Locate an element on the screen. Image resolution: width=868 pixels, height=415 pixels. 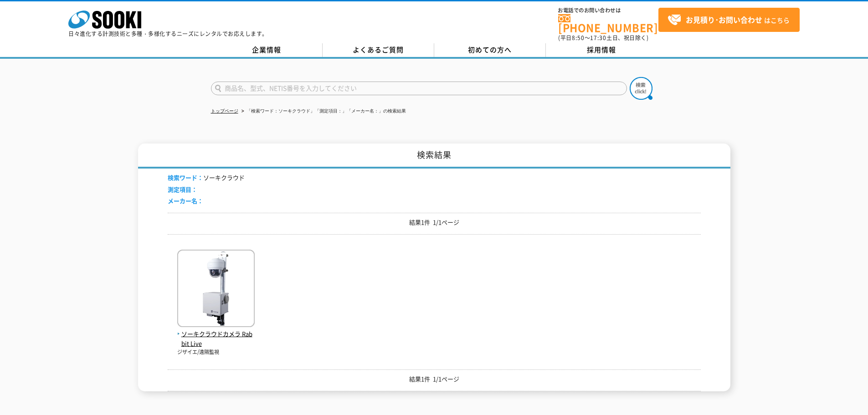
a: トップページ is located at coordinates (225, 110).